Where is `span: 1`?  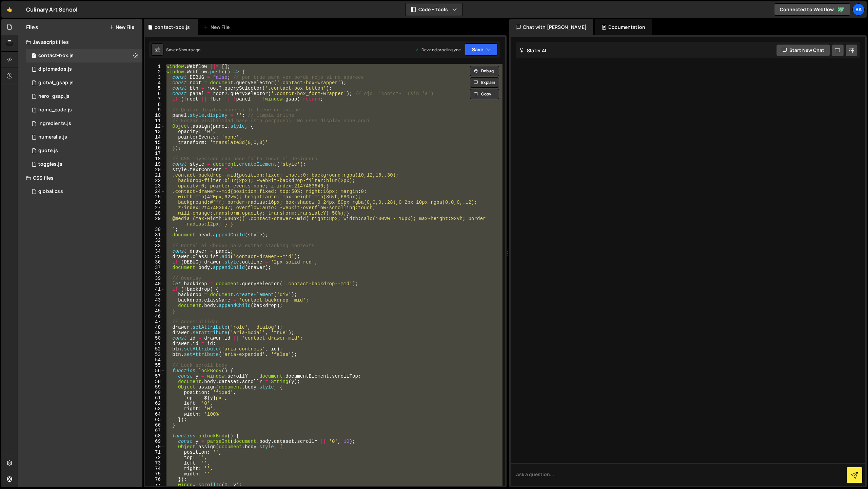
span: 1 is located at coordinates (34, 56).